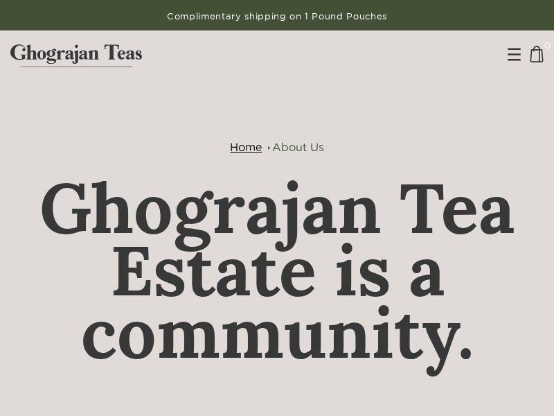 This screenshot has width=554, height=416. Describe the element at coordinates (277, 271) in the screenshot. I see `h1: Ghograjan Tea Estate is a community.` at that location.